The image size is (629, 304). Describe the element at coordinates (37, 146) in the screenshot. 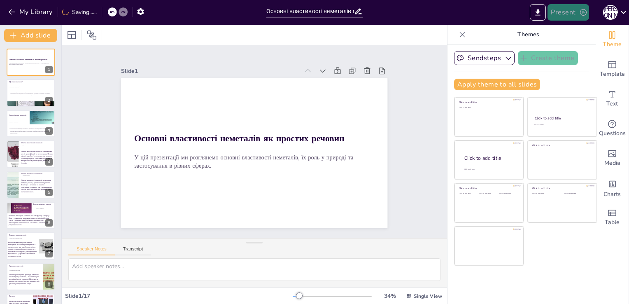

I see `p: Фізичні властивості` at that location.